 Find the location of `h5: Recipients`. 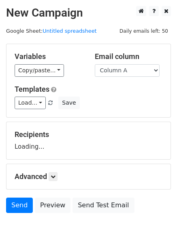

h5: Recipients is located at coordinates (88, 135).